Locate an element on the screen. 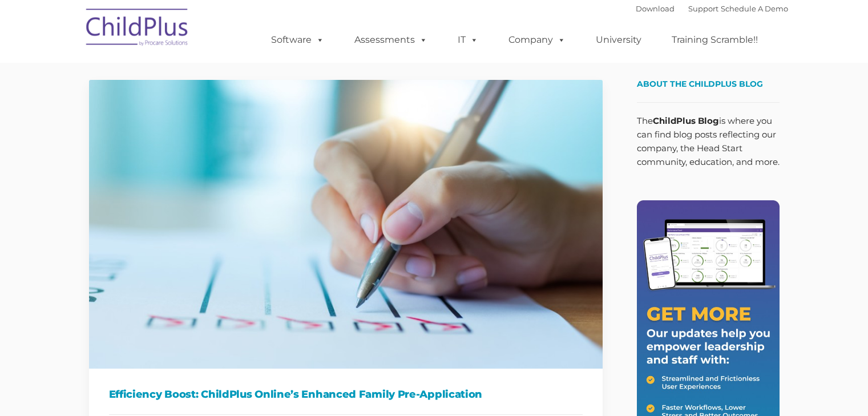  h1: Efficiency Boost: ChildPlus Online’s Enhanced Family Pre-Application is located at coordinates (346, 394).